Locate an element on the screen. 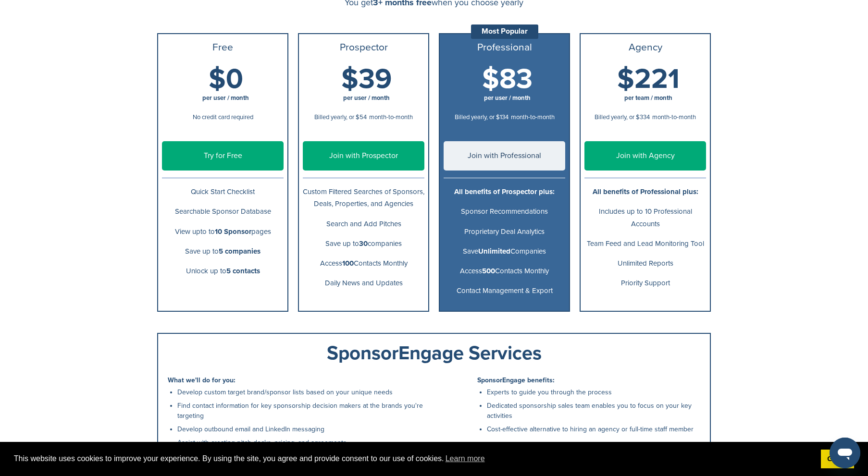  li: Experts to guide you through the process is located at coordinates (594, 392).